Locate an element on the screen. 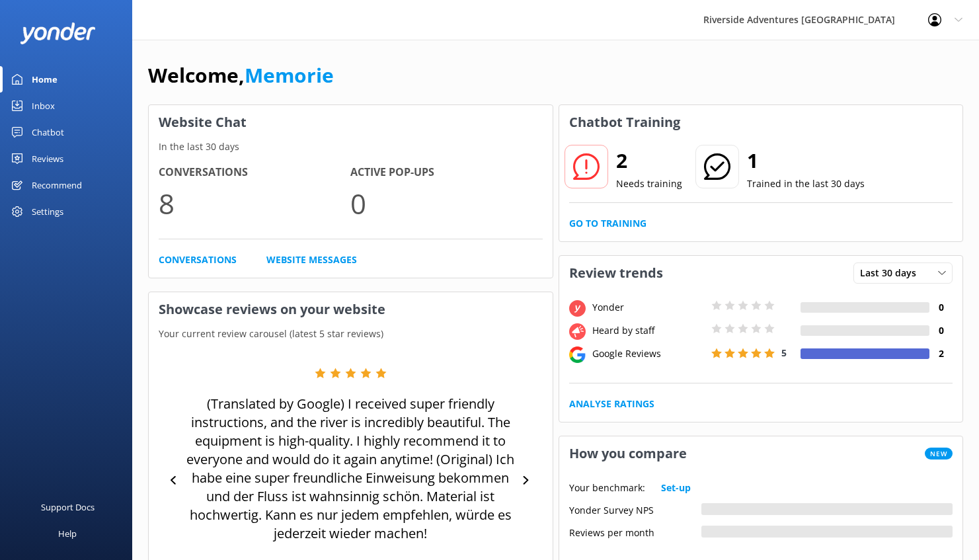 Image resolution: width=979 pixels, height=560 pixels. a: Set-up is located at coordinates (676, 488).